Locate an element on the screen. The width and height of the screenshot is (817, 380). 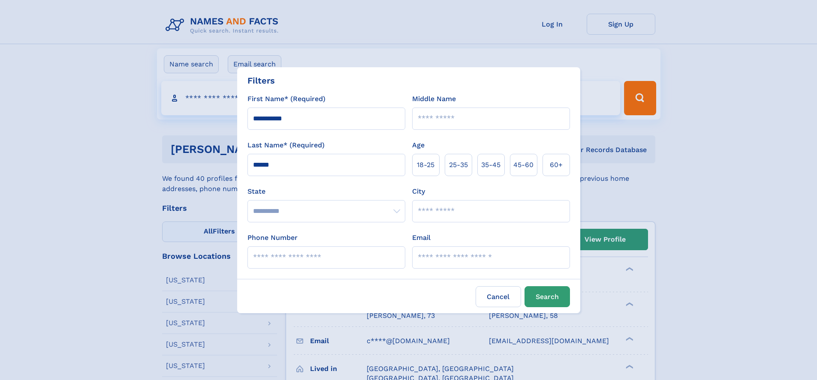
span: 18‑25 is located at coordinates (425, 165).